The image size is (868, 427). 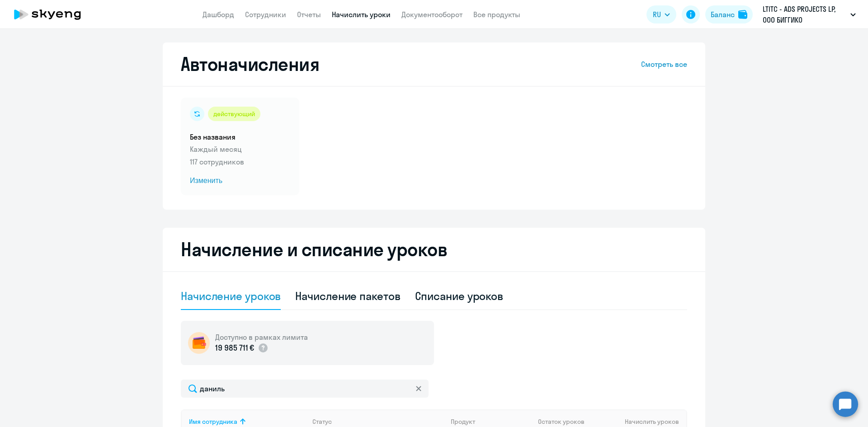 What do you see at coordinates (240, 162) in the screenshot?
I see `p: 117 сотрудников` at bounding box center [240, 162].